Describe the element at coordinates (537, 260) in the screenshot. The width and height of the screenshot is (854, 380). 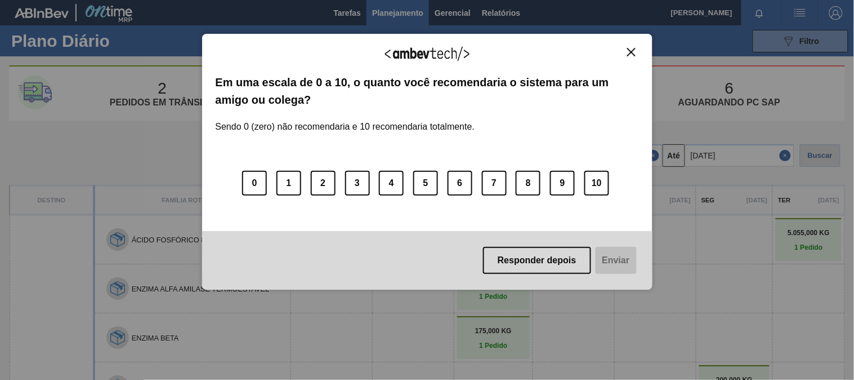
I see `button: Responder depois` at that location.